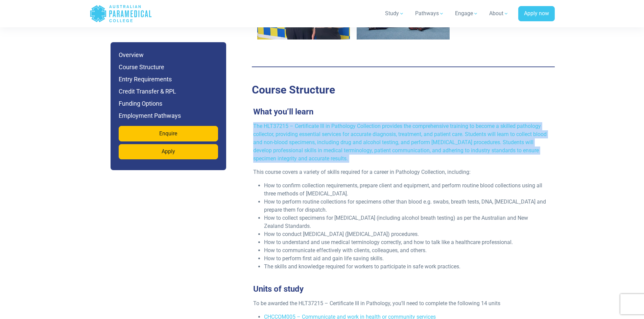 This screenshot has height=319, width=644. Describe the element at coordinates (406, 206) in the screenshot. I see `li: How to perform routine collections for specimens other than blood e.g. swabs, breath tests, DNA, ...` at that location.